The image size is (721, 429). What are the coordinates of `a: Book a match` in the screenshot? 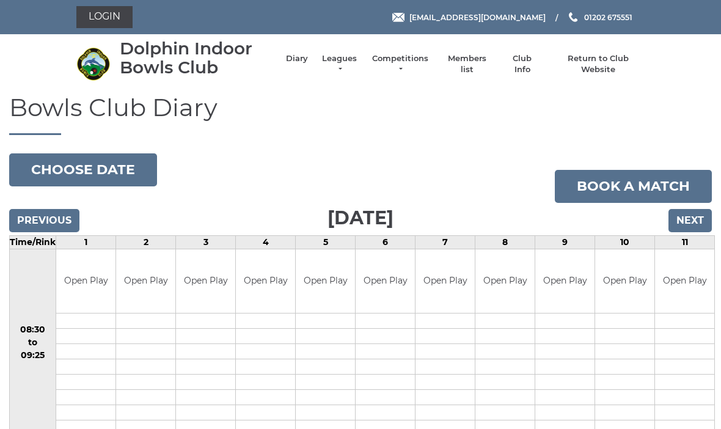 It's located at (633, 186).